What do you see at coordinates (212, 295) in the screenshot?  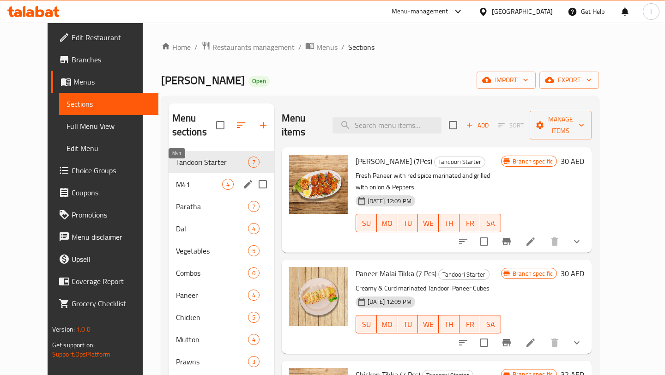 I see `div: Paneer` at bounding box center [212, 295].